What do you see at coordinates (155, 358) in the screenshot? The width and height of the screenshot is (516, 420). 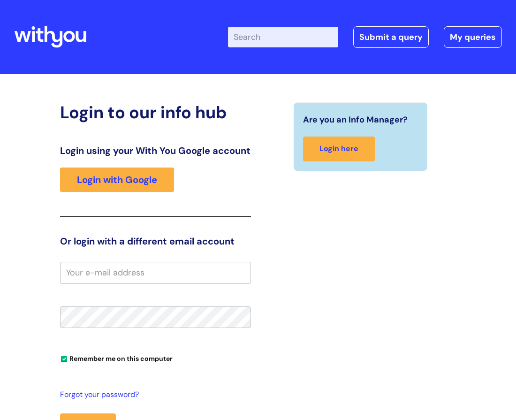 I see `div: You can uncheck this option if you're logging in from a shared device` at bounding box center [155, 358].